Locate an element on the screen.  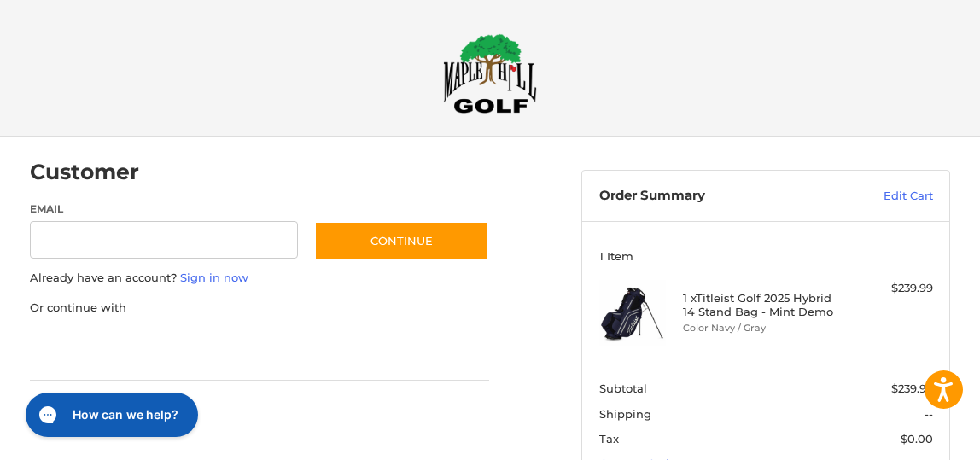
span: $239.99 is located at coordinates (911, 388).